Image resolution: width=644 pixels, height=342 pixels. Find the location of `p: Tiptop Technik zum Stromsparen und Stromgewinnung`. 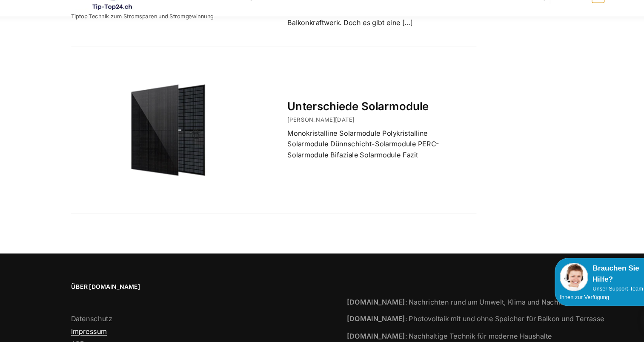

p: Tiptop Technik zum Stromsparen und Stromgewinnung is located at coordinates (140, 38).